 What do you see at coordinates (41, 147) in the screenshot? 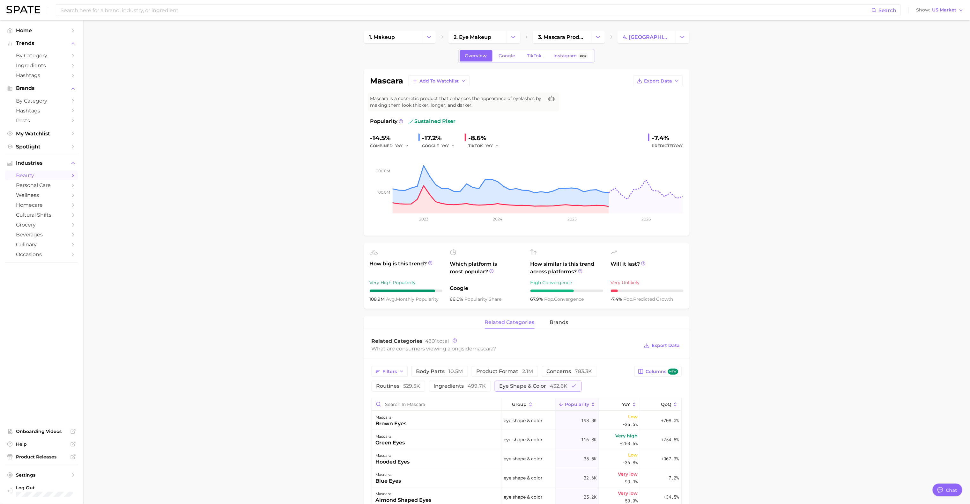
I see `span: Spotlight` at bounding box center [41, 147].